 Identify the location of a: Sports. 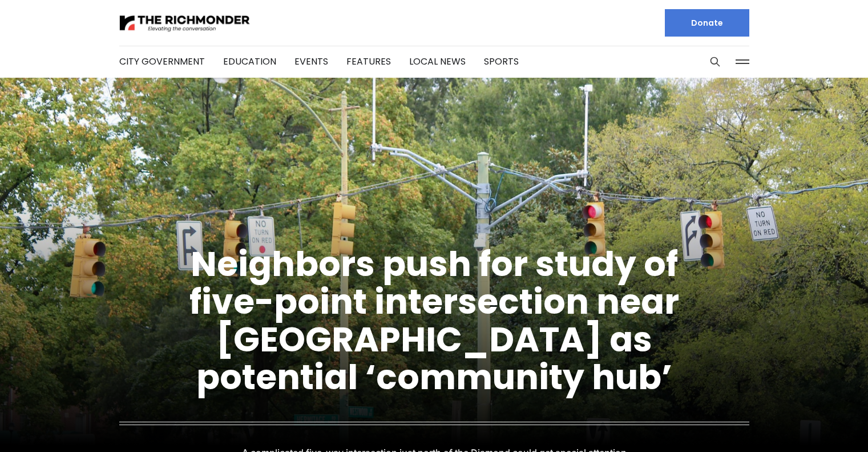
(501, 61).